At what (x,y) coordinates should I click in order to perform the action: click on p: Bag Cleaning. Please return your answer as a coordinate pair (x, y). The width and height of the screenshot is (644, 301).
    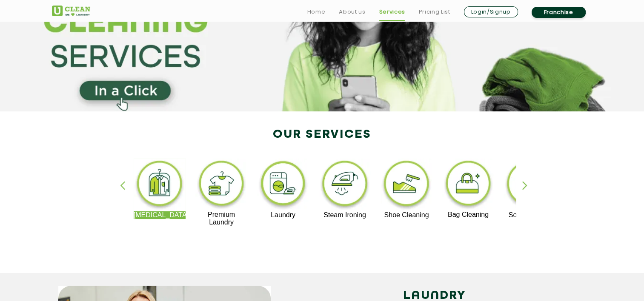
    Looking at the image, I should click on (468, 215).